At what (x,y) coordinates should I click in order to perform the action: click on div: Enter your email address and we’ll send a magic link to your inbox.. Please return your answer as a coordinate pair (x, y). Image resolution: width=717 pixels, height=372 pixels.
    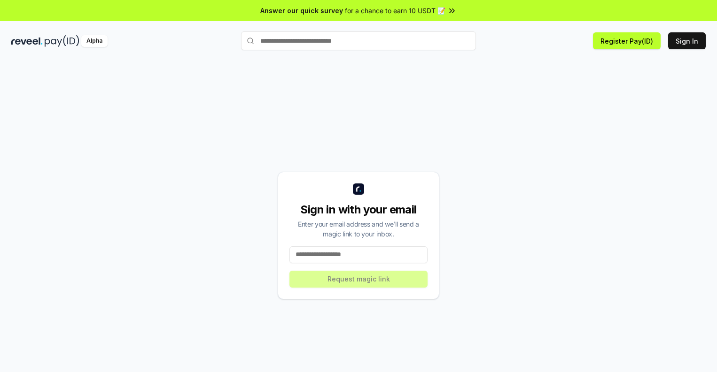
    Looking at the image, I should click on (358, 229).